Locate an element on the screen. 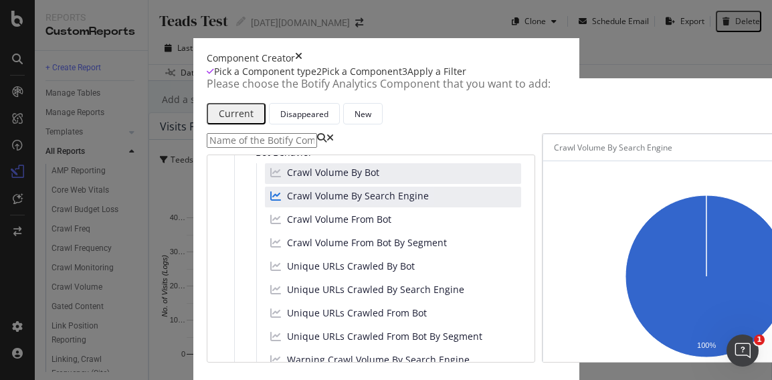 Image resolution: width=772 pixels, height=380 pixels. span: Crawl Volume From Bot is located at coordinates (339, 219).